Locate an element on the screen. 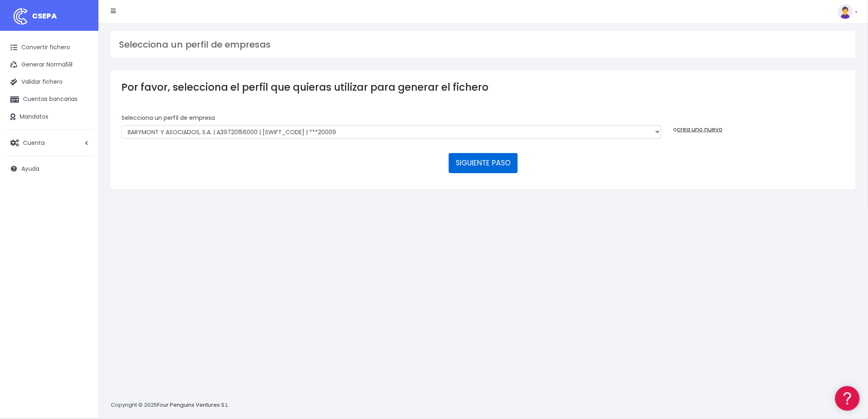  a: Cuentas bancarias is located at coordinates (49, 99).